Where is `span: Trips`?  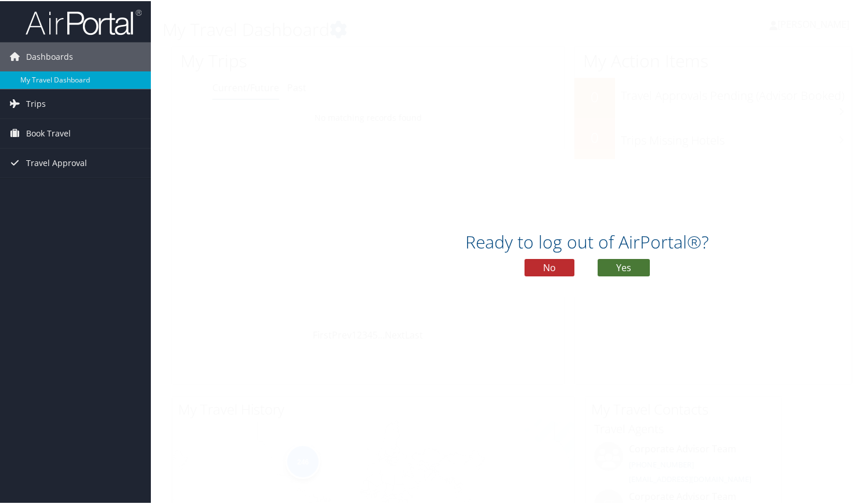 span: Trips is located at coordinates (36, 102).